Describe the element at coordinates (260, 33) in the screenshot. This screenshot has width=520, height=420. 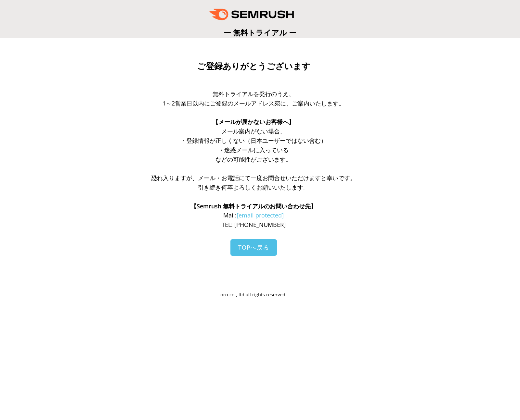
I see `span: ー 無料トライアル ー` at that location.